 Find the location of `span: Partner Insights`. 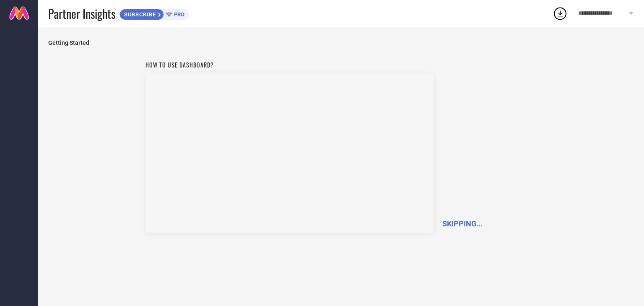

span: Partner Insights is located at coordinates (82, 14).